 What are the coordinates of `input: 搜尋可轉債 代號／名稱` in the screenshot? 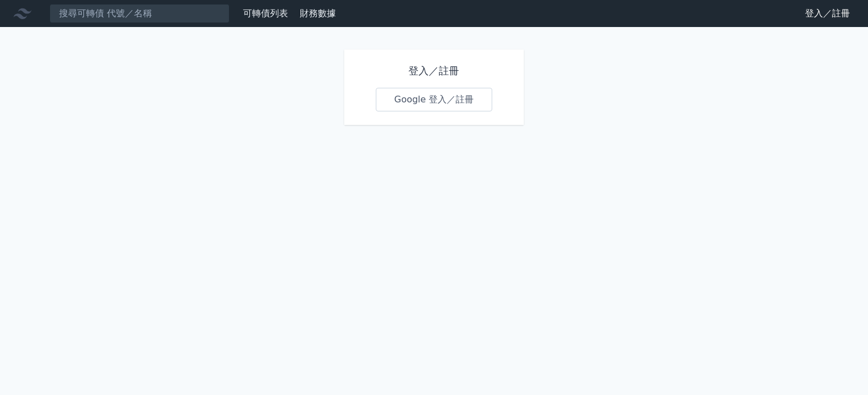 It's located at (139, 14).